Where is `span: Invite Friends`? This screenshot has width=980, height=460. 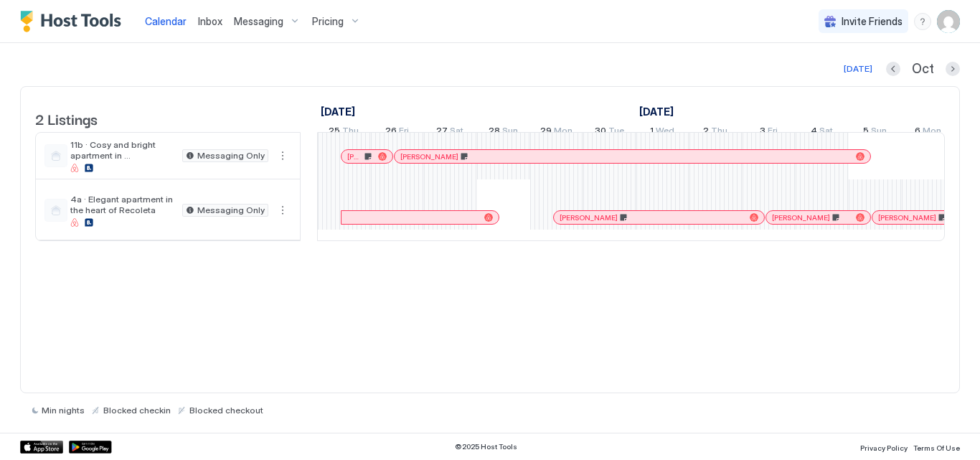 span: Invite Friends is located at coordinates (872, 21).